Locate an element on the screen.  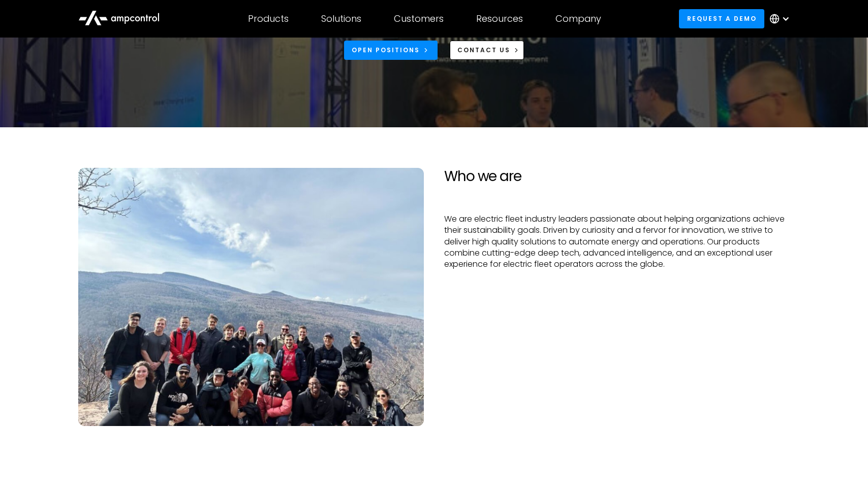
div: Products is located at coordinates (268, 18).